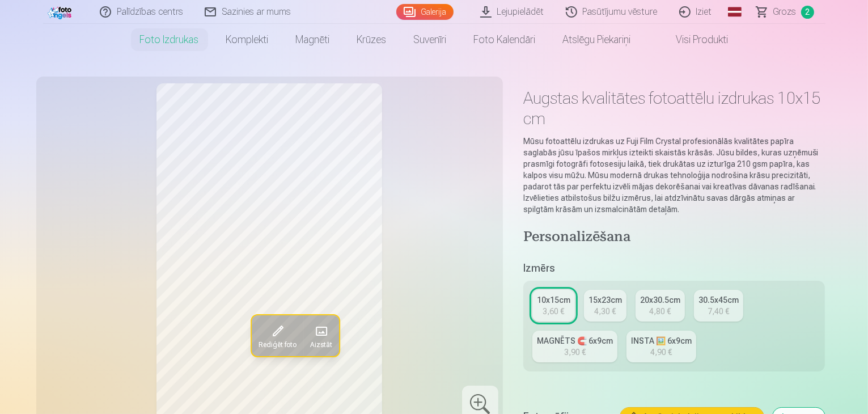  Describe the element at coordinates (553, 305) in the screenshot. I see `a: 10x15cm3,60 €` at that location.